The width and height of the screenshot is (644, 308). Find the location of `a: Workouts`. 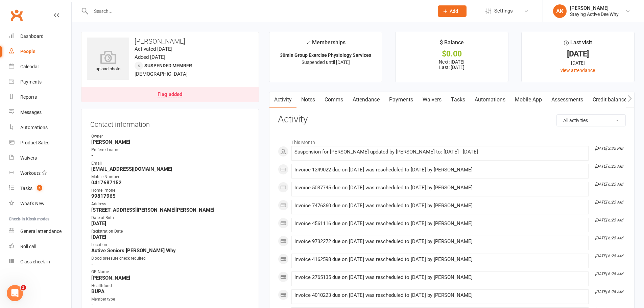

a: Workouts is located at coordinates (40, 173).